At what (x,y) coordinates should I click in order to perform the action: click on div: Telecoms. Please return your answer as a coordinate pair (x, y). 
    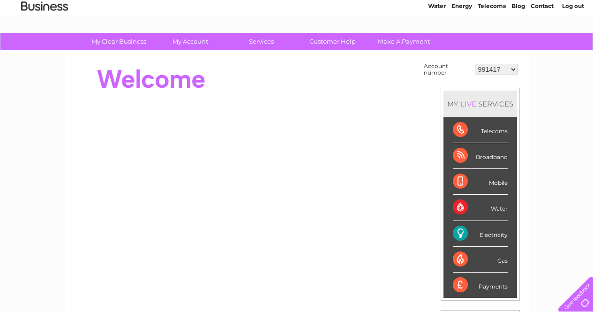
    Looking at the image, I should click on (480, 130).